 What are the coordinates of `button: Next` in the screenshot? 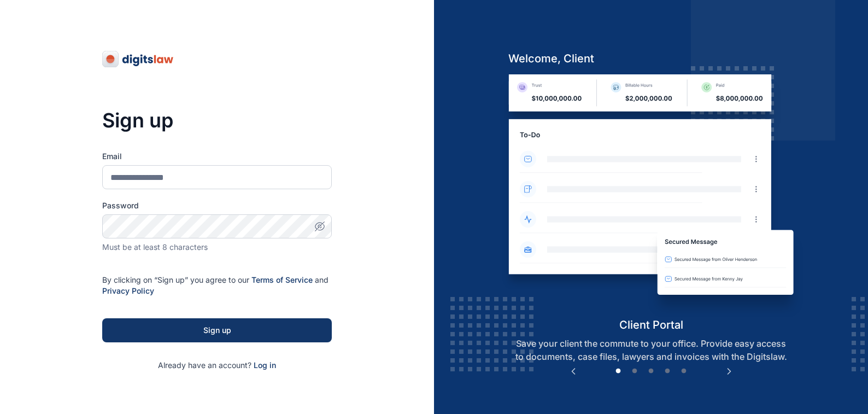 It's located at (729, 371).